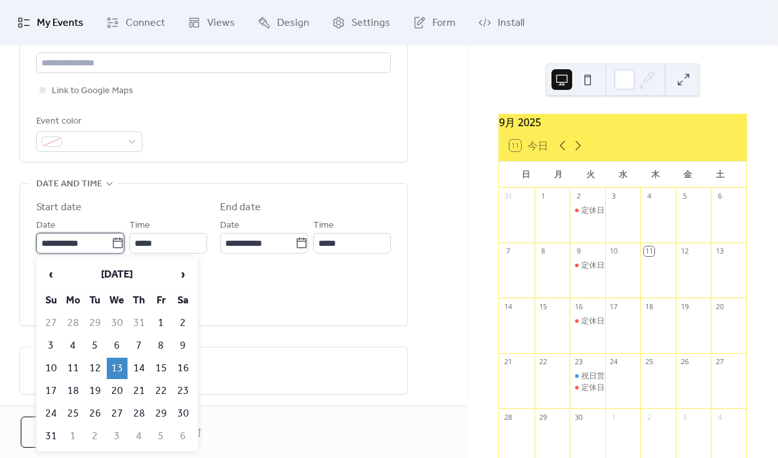  What do you see at coordinates (145, 23) in the screenshot?
I see `span: Connect` at bounding box center [145, 23].